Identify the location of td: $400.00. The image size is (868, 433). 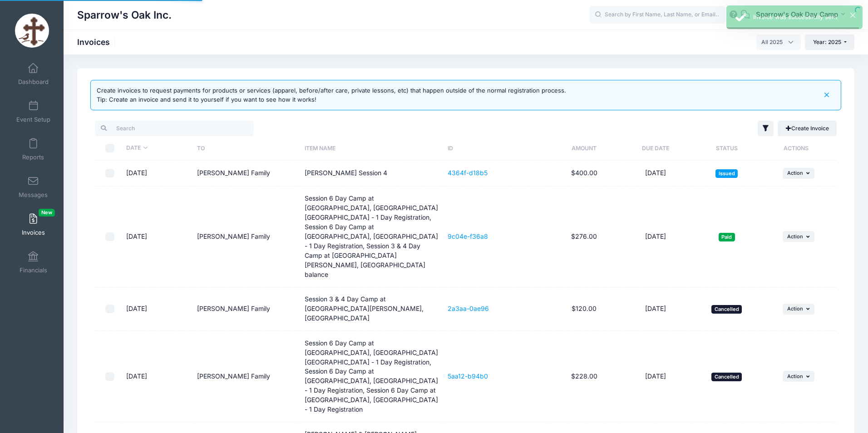
(584, 174).